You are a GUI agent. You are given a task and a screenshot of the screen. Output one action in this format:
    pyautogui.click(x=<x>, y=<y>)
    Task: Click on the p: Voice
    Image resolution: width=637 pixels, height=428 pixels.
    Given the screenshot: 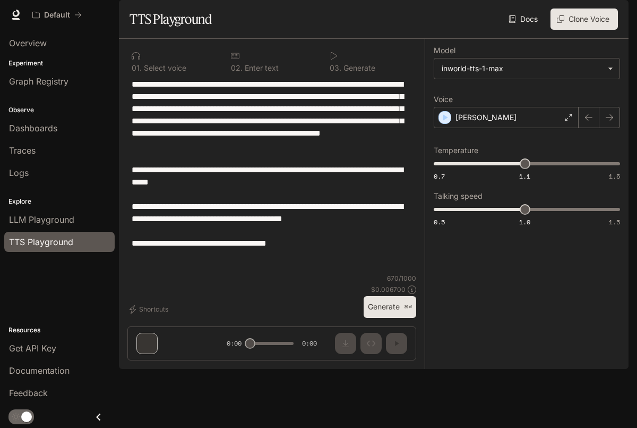 What is the action you would take?
    pyautogui.click(x=444, y=99)
    